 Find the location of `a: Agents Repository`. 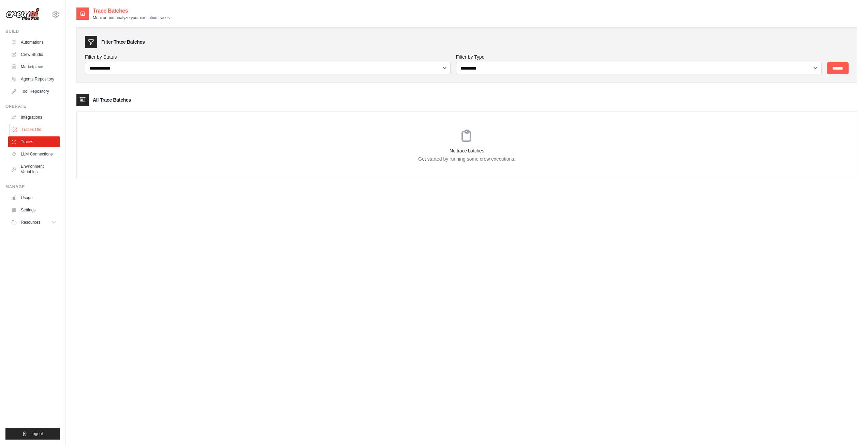

a: Agents Repository is located at coordinates (34, 79).